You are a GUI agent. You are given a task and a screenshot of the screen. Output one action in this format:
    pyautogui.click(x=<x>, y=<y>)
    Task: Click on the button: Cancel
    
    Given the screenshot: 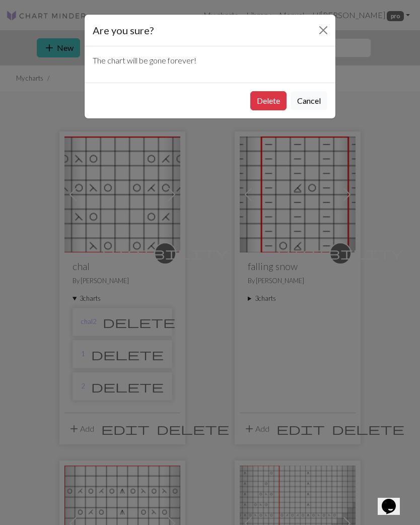 What is the action you would take?
    pyautogui.click(x=308, y=101)
    